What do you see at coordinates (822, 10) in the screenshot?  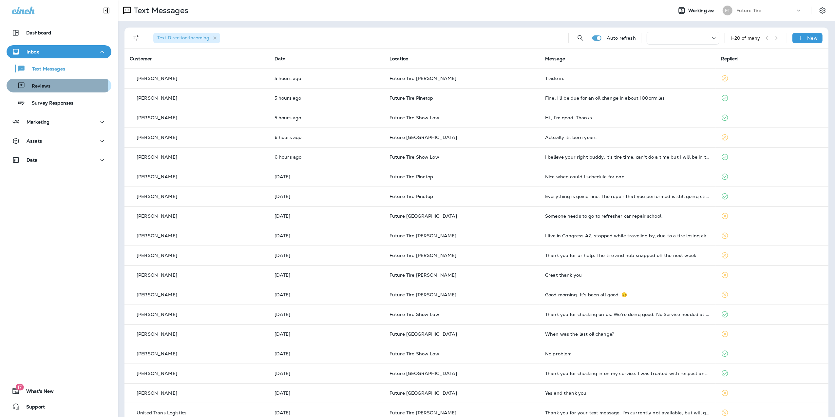 I see `button: Settings` at bounding box center [822, 10].